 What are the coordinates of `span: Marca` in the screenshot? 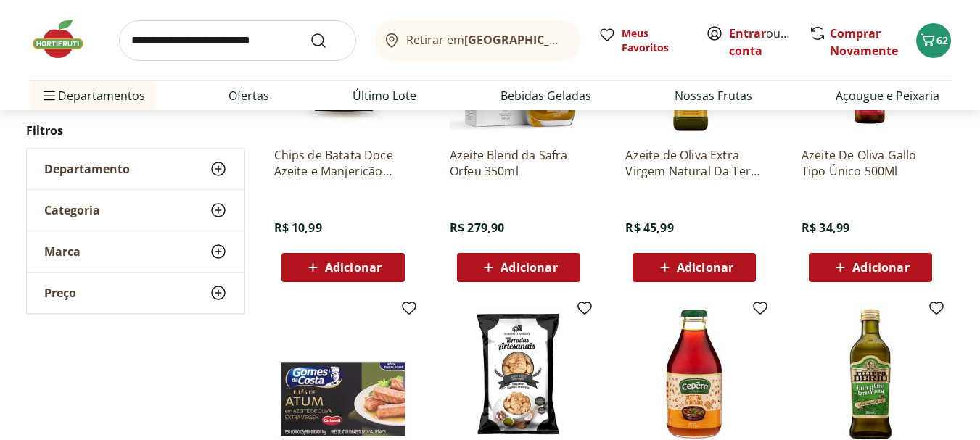 It's located at (62, 252).